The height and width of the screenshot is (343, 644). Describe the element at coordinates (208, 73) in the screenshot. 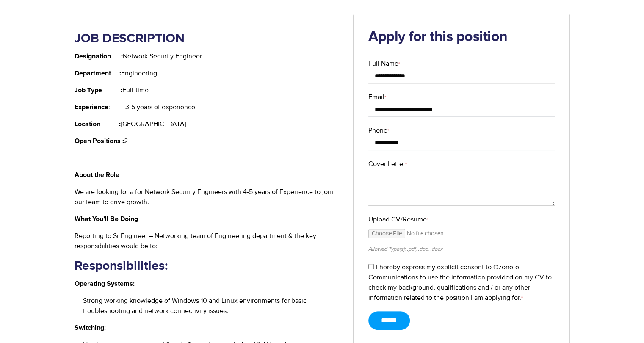

I see `p: Engineering` at that location.